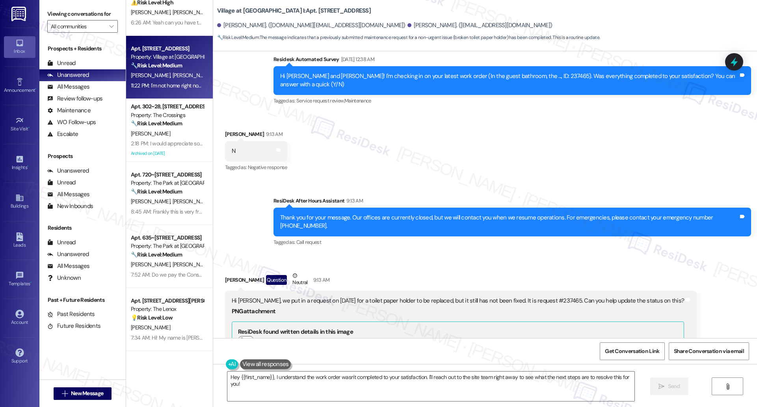 Image resolution: width=757 pixels, height=407 pixels. What do you see at coordinates (278, 274) in the screenshot?
I see `div: 7:52 AM: Do we pay the Conservice bill on the resident portal? I got the statement from Conservic...` at bounding box center [278, 274].